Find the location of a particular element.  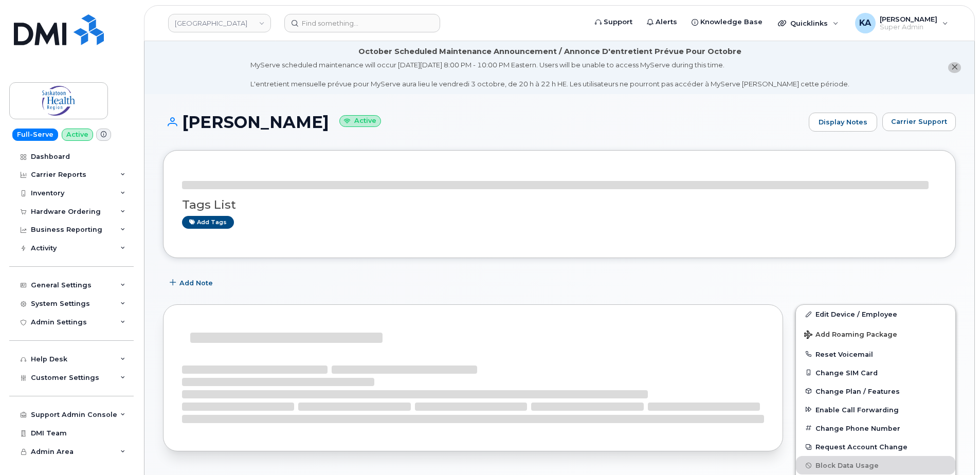

a: Edit Device / Employee is located at coordinates (875, 314).